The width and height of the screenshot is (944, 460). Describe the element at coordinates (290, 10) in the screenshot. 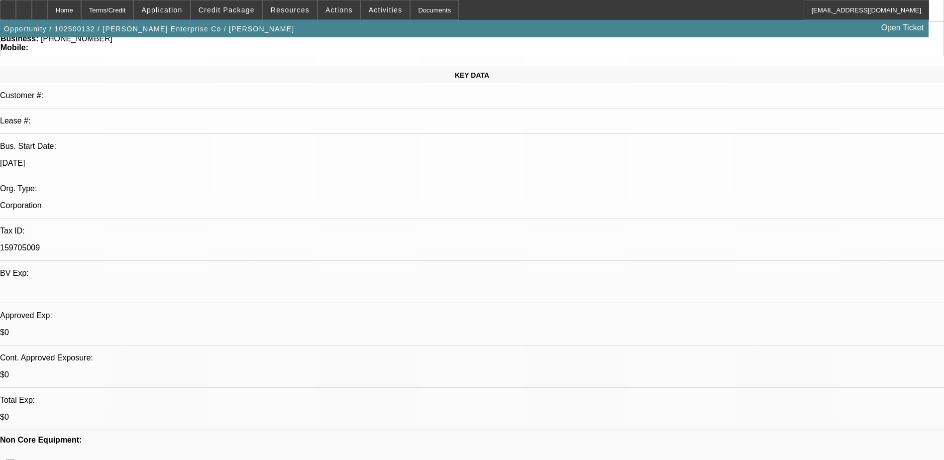

I see `span: Resources` at that location.